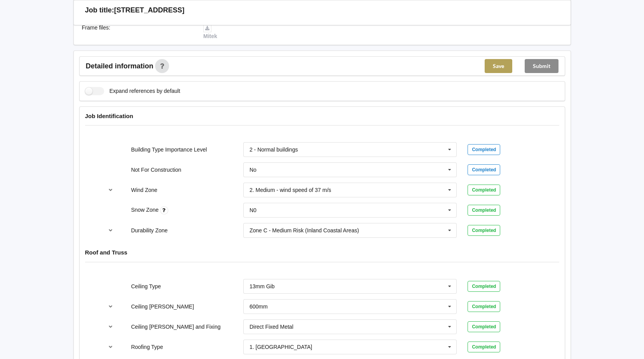 The image size is (644, 359). What do you see at coordinates (146, 287) in the screenshot?
I see `label: Ceiling Type` at bounding box center [146, 287].